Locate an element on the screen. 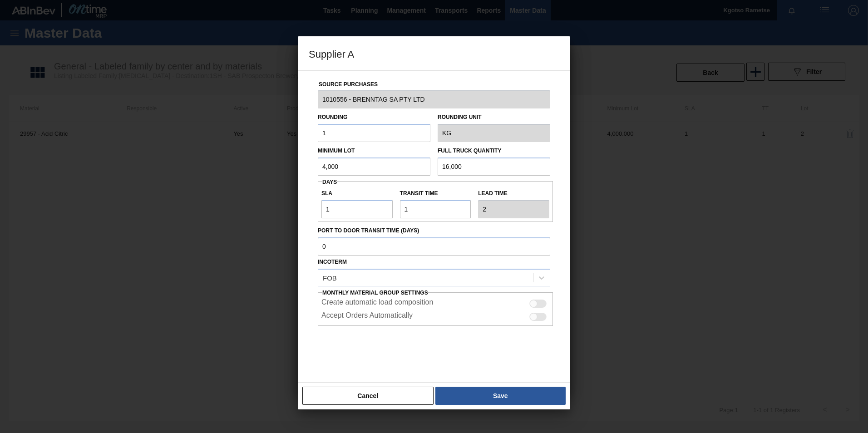 The image size is (868, 433). span: Monthly Material Group Settings is located at coordinates (375, 293).